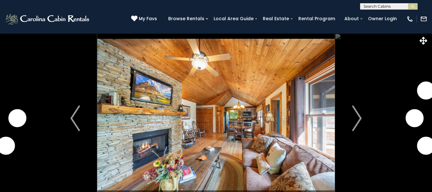 The height and width of the screenshot is (192, 432). Describe the element at coordinates (424, 19) in the screenshot. I see `img: mail-regular-white.png` at that location.